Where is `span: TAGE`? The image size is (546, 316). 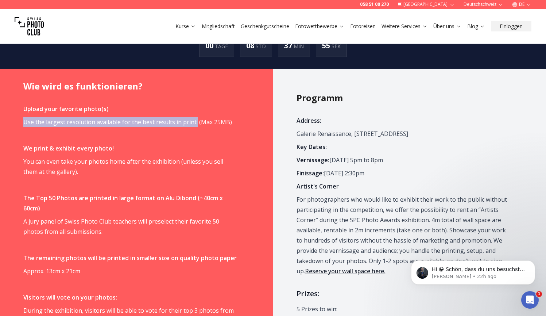
span: TAGE is located at coordinates (221, 46).